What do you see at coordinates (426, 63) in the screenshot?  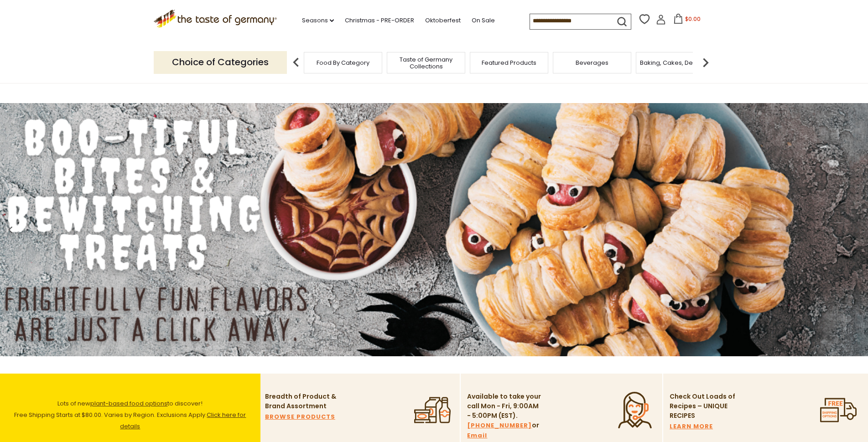 I see `a: Taste of Germany Collections` at bounding box center [426, 63].